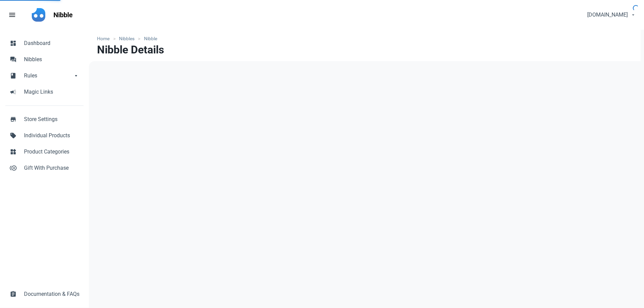 The height and width of the screenshot is (308, 644). What do you see at coordinates (13, 59) in the screenshot?
I see `span: forum` at bounding box center [13, 59].